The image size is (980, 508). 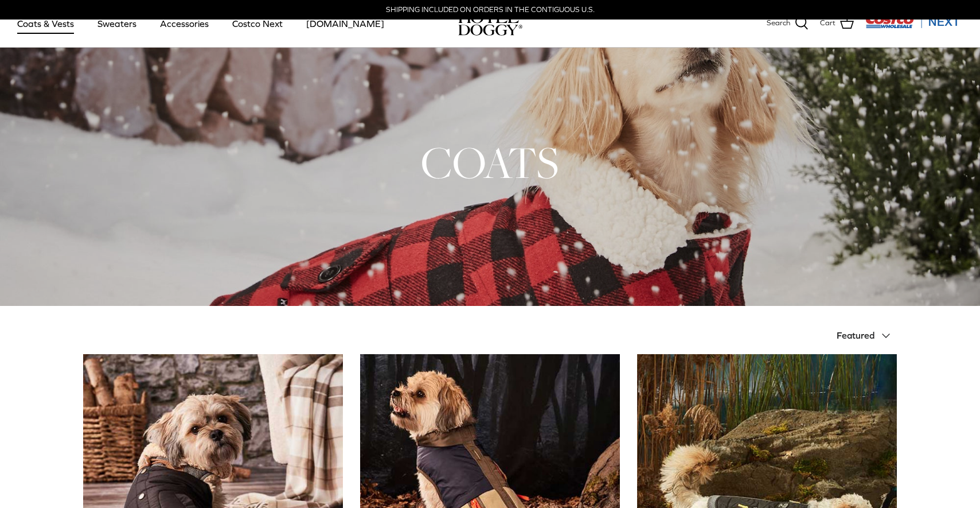 I want to click on a: Coats & Vests, so click(x=46, y=24).